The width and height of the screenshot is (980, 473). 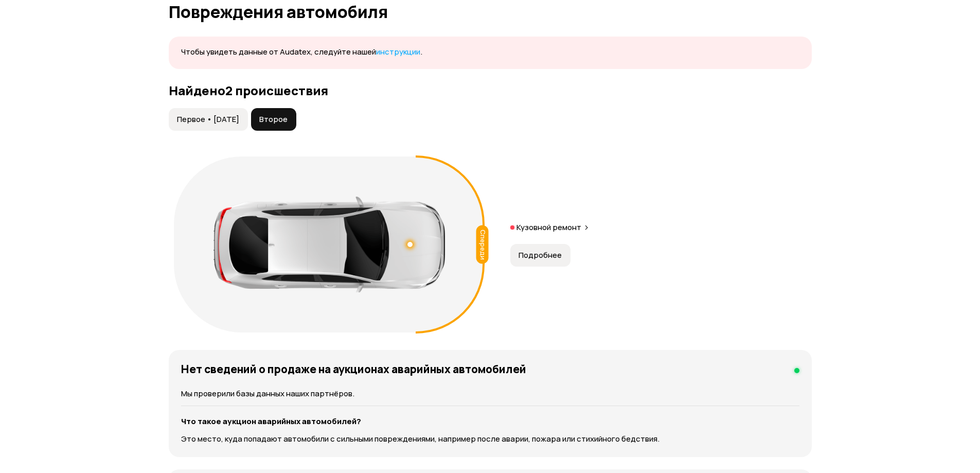 I want to click on h1: Повреждения автомобиля, so click(x=490, y=12).